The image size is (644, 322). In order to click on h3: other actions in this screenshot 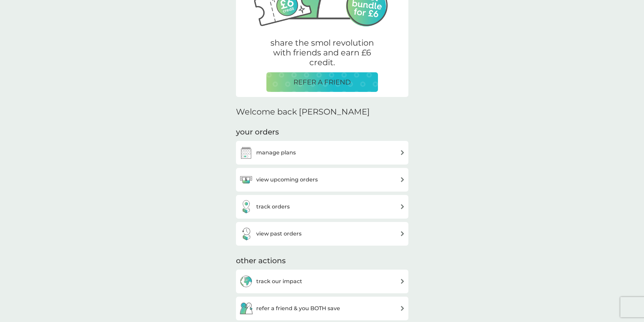, I will do `click(261, 260)`.